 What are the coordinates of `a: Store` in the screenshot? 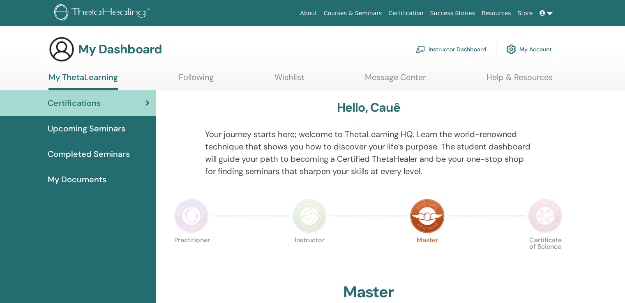 It's located at (525, 13).